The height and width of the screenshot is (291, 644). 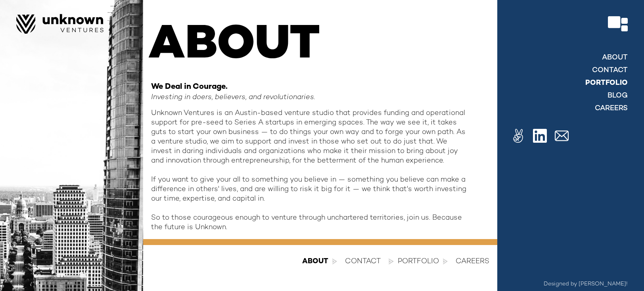 I want to click on img: Image of a white email logo, so click(x=562, y=136).